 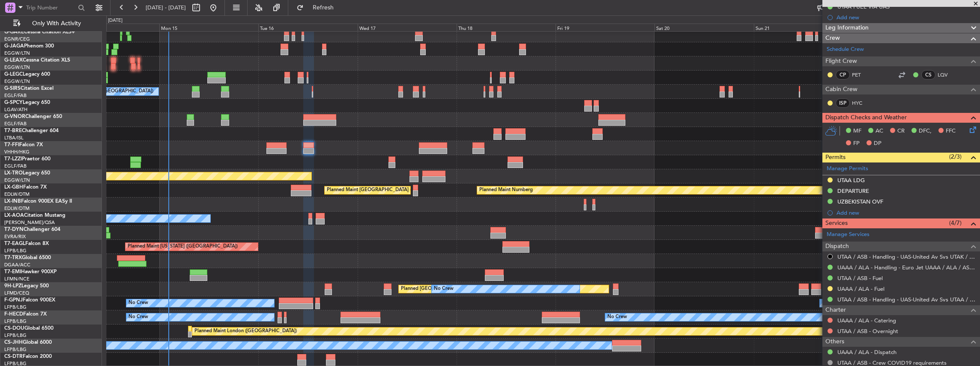 I want to click on span: Only With Activity, so click(x=56, y=23).